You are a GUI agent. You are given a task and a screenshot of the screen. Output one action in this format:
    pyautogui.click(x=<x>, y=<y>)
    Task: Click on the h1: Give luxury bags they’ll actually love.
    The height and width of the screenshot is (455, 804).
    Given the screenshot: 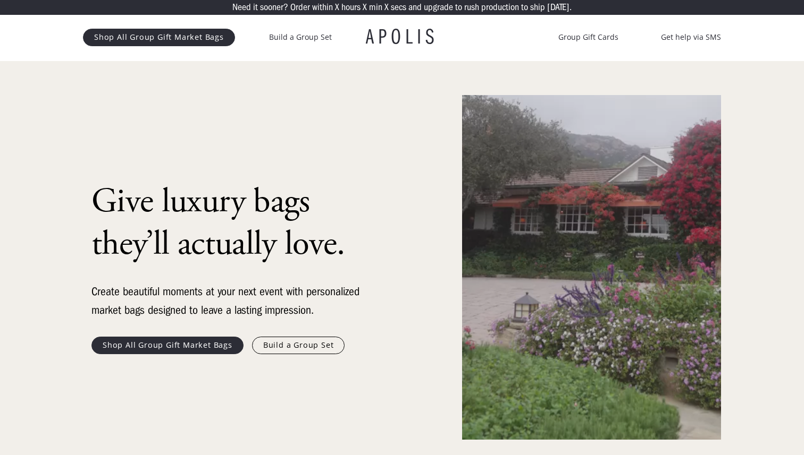 What is the action you would take?
    pyautogui.click(x=230, y=223)
    